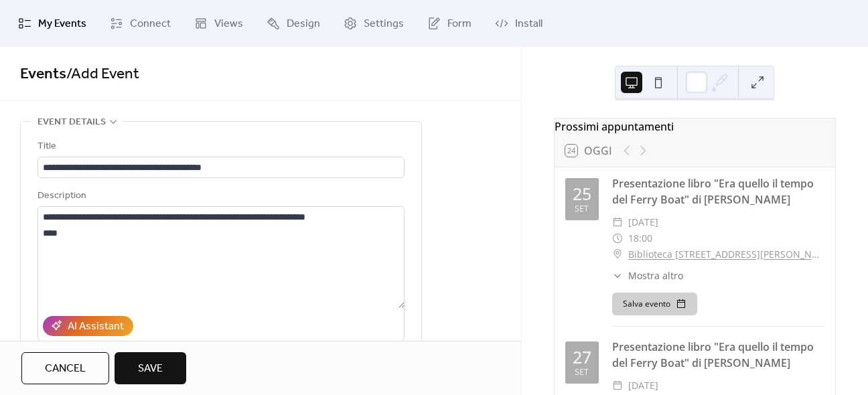 The width and height of the screenshot is (868, 395). What do you see at coordinates (65, 369) in the screenshot?
I see `span: Cancel` at bounding box center [65, 369].